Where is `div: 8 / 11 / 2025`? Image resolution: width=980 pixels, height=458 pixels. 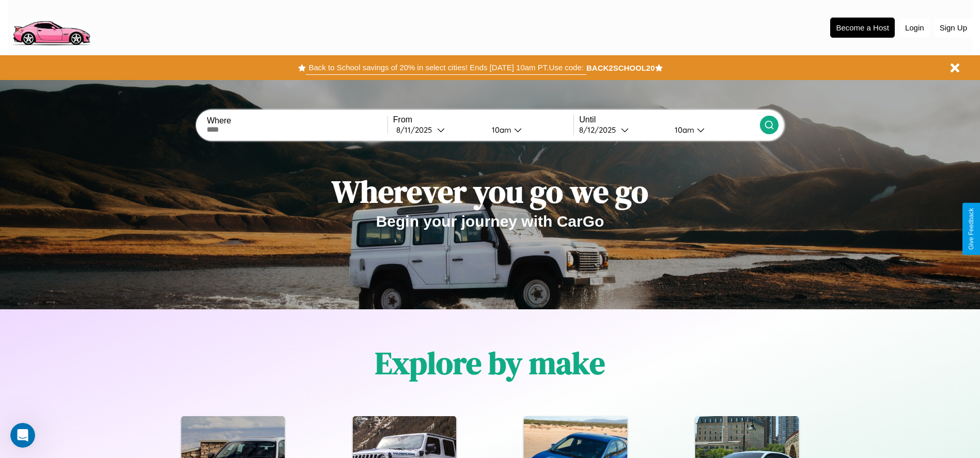
div: 8 / 11 / 2025 is located at coordinates (416, 130).